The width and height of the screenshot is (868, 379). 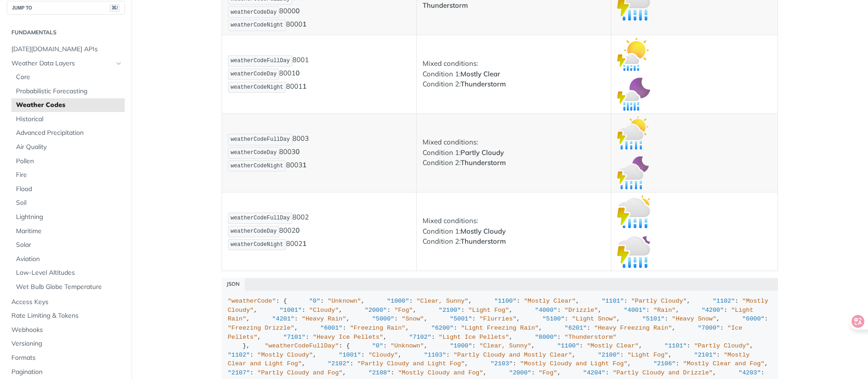 I want to click on span: "1103", so click(x=435, y=355).